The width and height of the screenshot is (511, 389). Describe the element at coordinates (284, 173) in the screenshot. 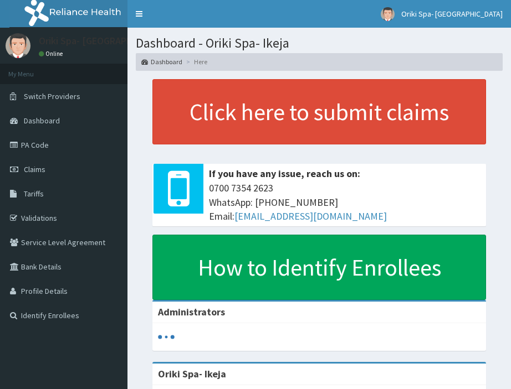

I see `b: If you have any issue, reach us on:` at that location.